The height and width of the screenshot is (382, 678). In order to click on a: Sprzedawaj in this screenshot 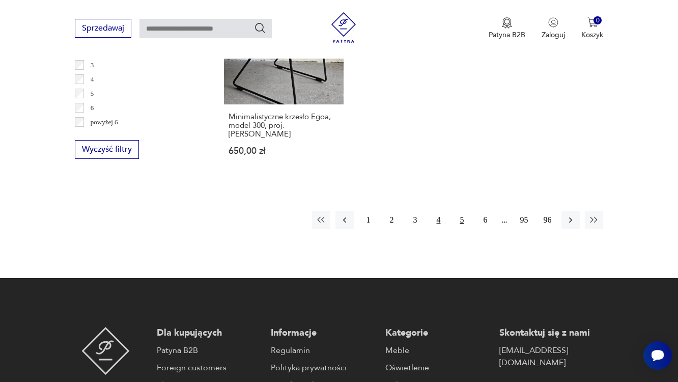, I will do `click(103, 29)`.